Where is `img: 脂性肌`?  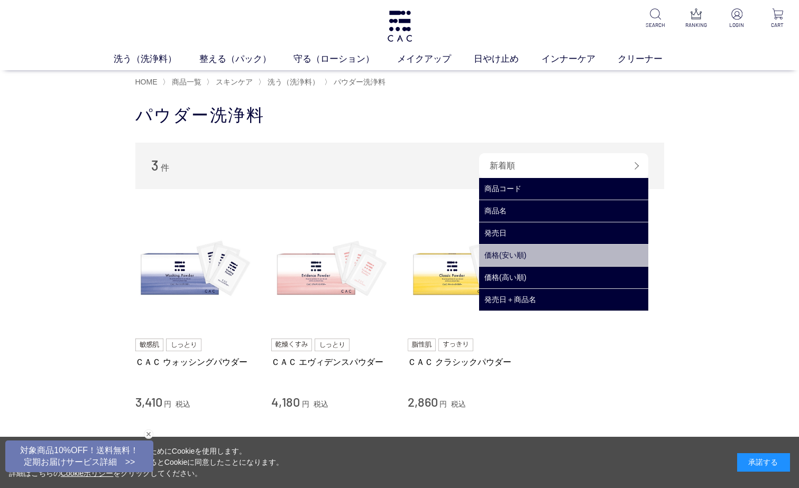 img: 脂性肌 is located at coordinates (421, 345).